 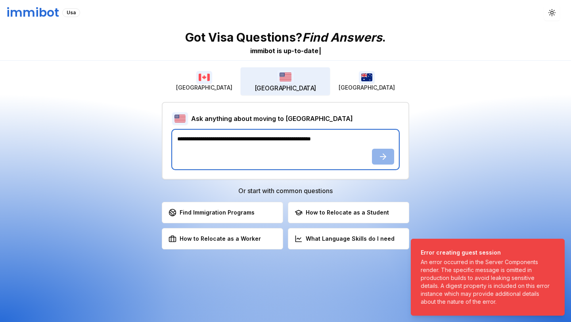 I want to click on h3: Or start with common questions, so click(x=285, y=191).